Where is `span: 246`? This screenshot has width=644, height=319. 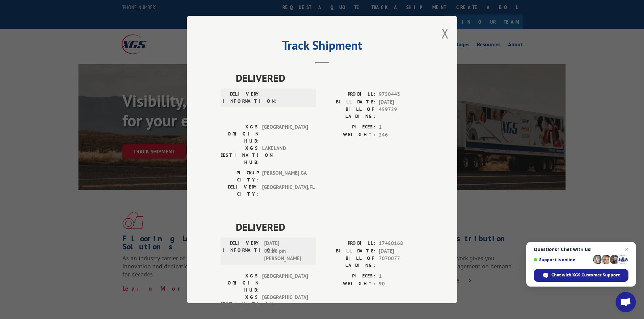 span: 246 is located at coordinates (401, 135).